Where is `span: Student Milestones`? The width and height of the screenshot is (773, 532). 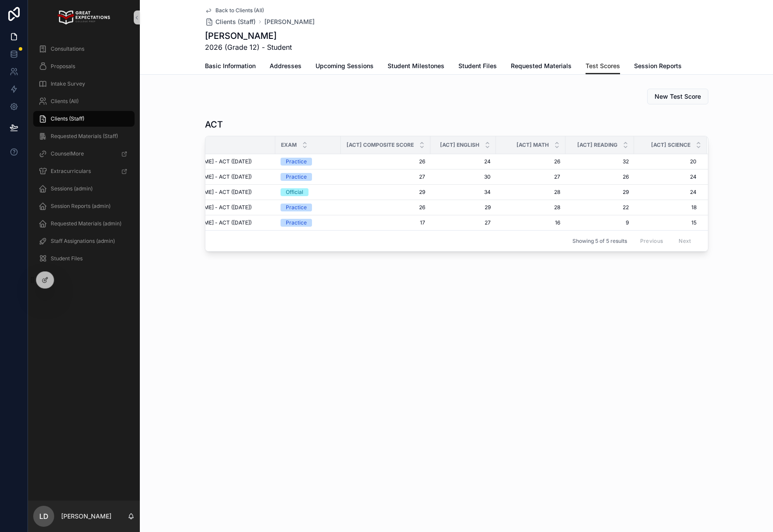
span: Student Milestones is located at coordinates (416, 66).